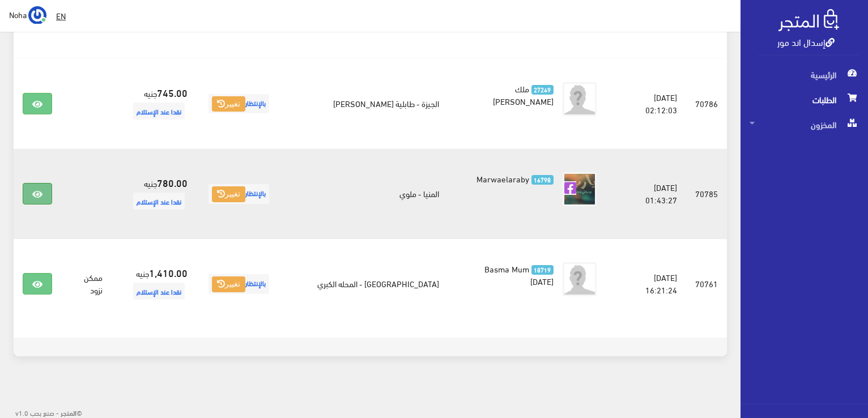 The width and height of the screenshot is (868, 418). I want to click on span: 16798, so click(542, 180).